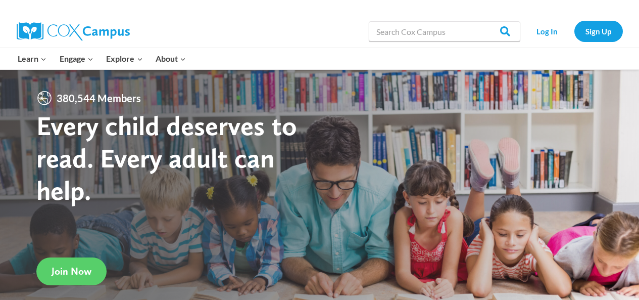 The image size is (639, 300). Describe the element at coordinates (102, 59) in the screenshot. I see `nav: Primary Navigation` at that location.